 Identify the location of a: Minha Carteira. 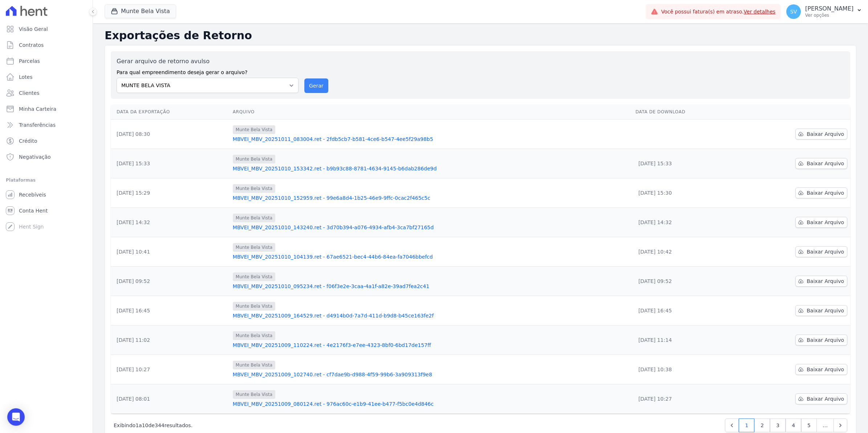
(46, 109).